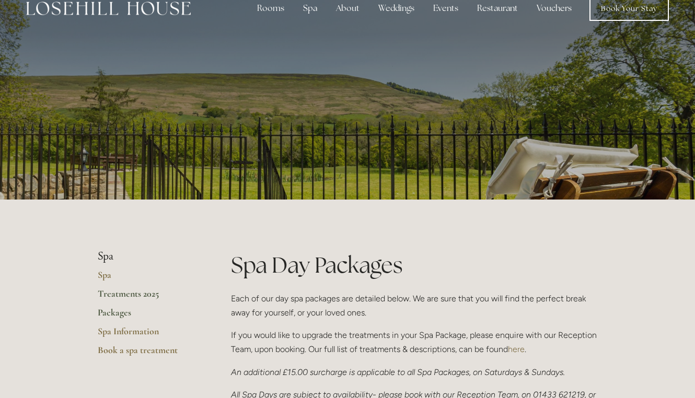 The height and width of the screenshot is (398, 695). Describe the element at coordinates (108, 8) in the screenshot. I see `img: Losehill House` at that location.